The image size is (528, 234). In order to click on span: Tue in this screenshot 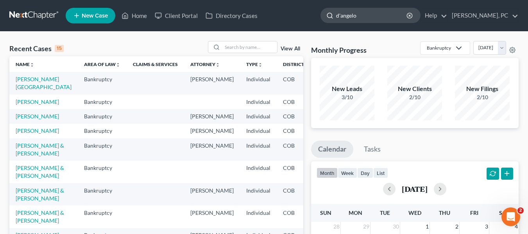, I will do `click(385, 213)`.